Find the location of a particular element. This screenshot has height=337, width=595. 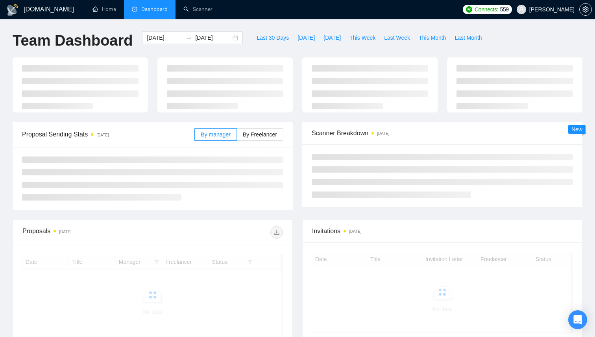

h1: Team Dashboard is located at coordinates (72, 41).